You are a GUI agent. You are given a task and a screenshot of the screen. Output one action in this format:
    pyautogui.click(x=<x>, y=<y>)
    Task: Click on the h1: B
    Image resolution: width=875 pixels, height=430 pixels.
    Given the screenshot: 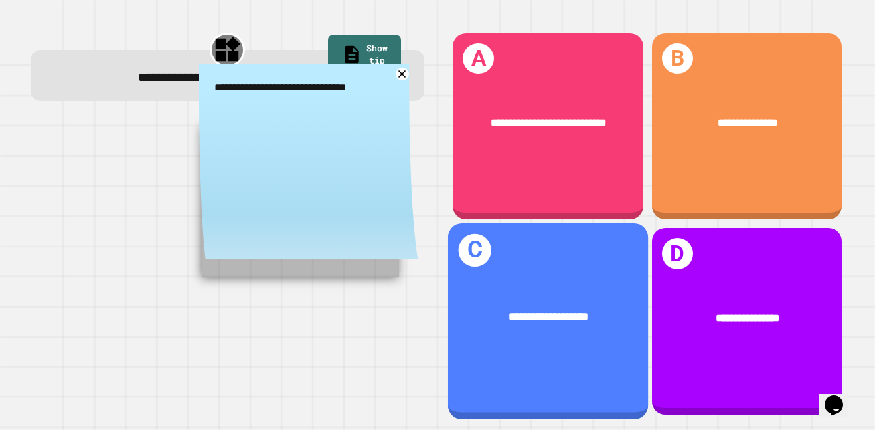 What is the action you would take?
    pyautogui.click(x=677, y=58)
    